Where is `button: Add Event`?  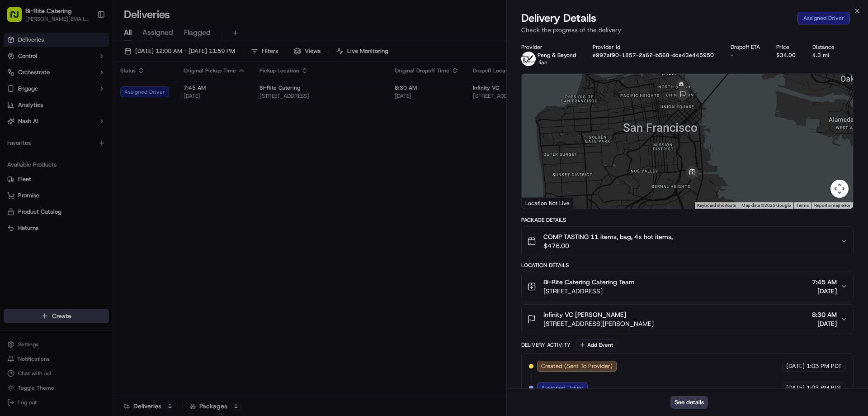
button: Add Event is located at coordinates (596, 345).